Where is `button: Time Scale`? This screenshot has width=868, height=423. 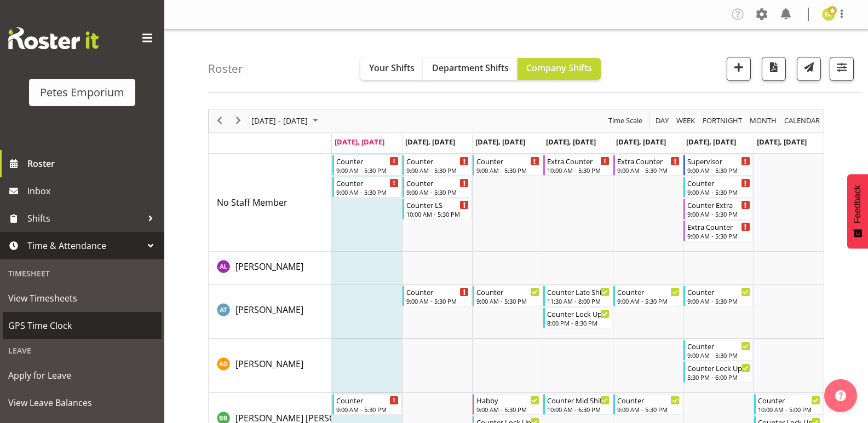
button: Time Scale is located at coordinates (625, 120).